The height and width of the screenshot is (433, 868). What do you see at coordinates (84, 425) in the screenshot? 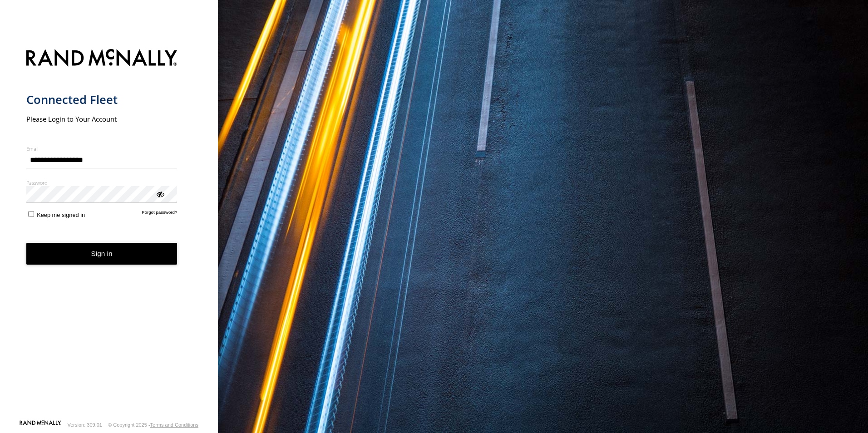
I see `div: Version: 309.01` at bounding box center [84, 425].